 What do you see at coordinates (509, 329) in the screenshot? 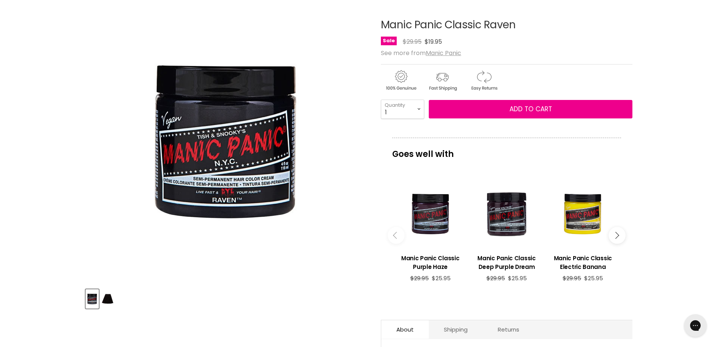
I see `a: Returns` at bounding box center [509, 329].